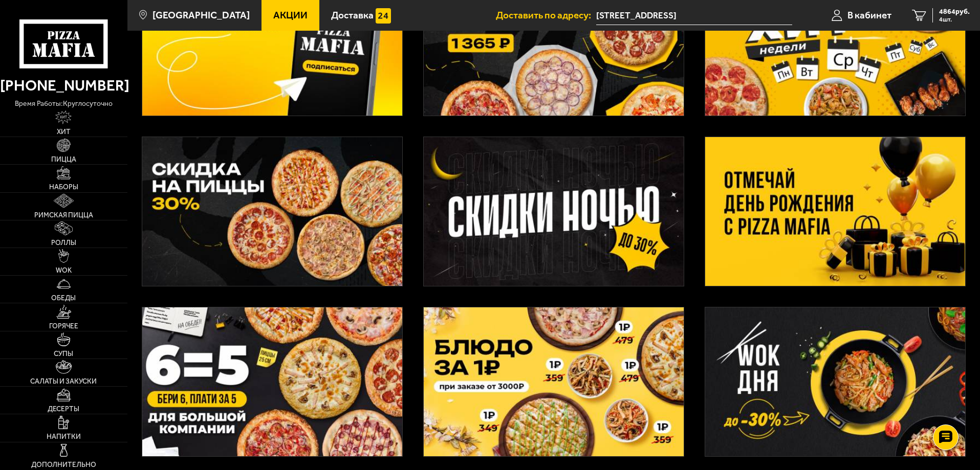 The image size is (980, 470). I want to click on span: 4864 руб., so click(954, 12).